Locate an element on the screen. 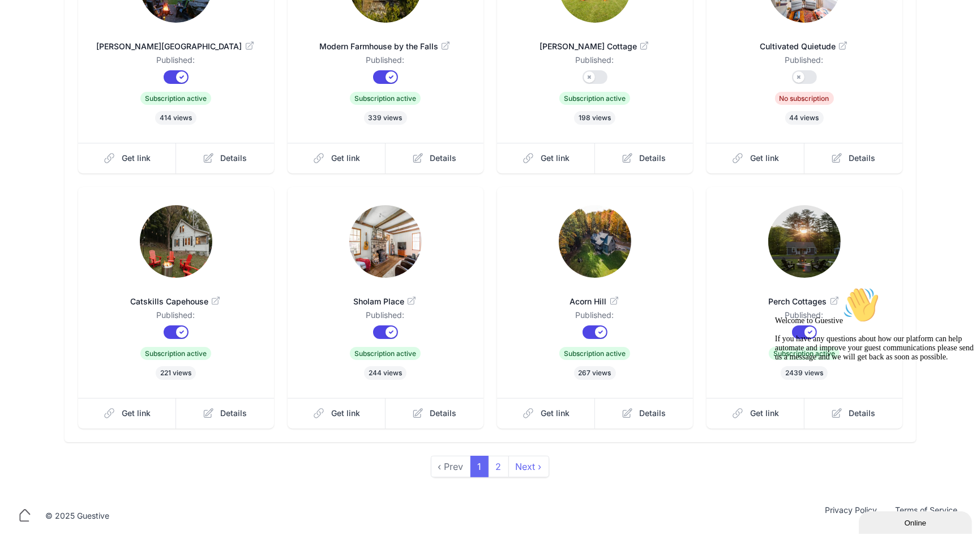  span: 414 views is located at coordinates (175, 118).